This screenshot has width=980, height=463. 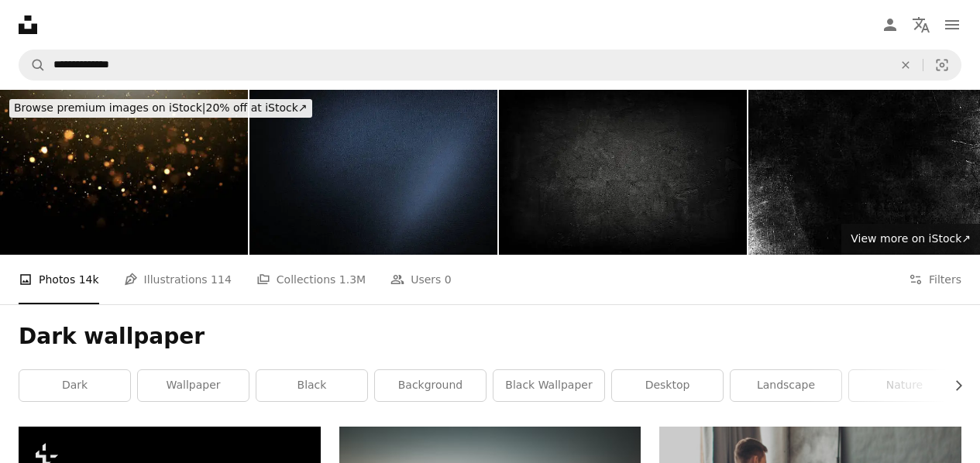 I want to click on span: 0, so click(x=448, y=279).